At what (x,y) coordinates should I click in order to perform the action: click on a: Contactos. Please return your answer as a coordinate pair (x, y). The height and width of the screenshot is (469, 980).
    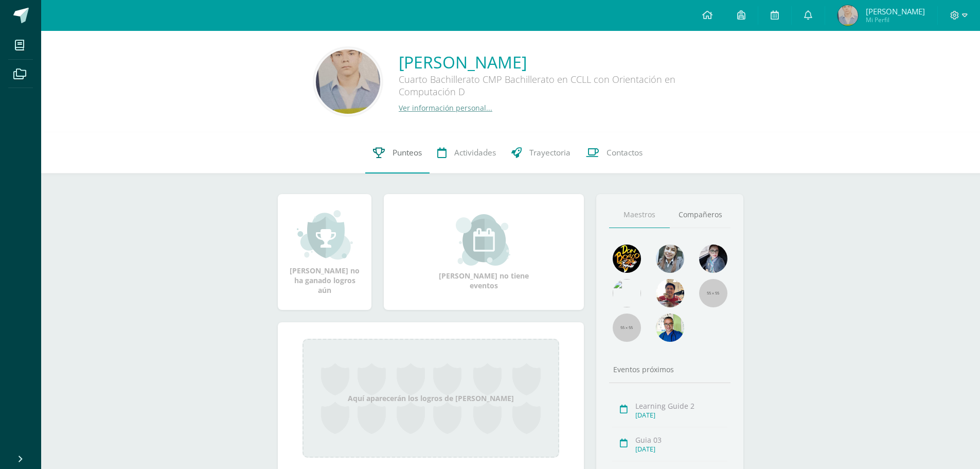
    Looking at the image, I should click on (614, 153).